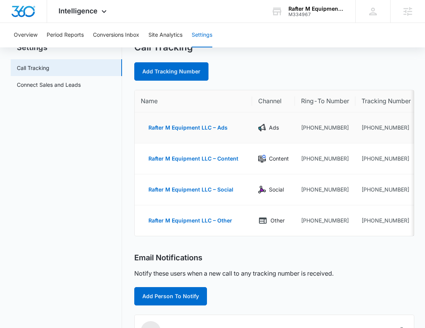 This screenshot has width=425, height=328. What do you see at coordinates (165, 35) in the screenshot?
I see `button: Site Analytics` at bounding box center [165, 35].